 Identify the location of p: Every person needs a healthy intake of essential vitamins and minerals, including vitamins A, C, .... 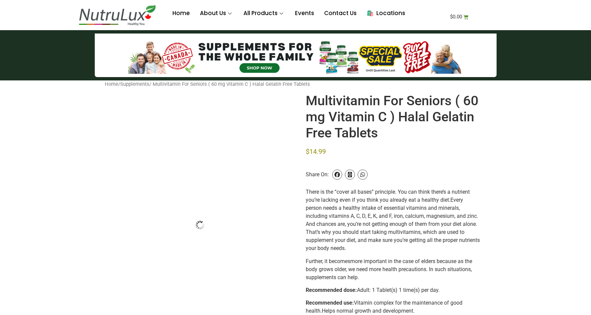
(393, 220).